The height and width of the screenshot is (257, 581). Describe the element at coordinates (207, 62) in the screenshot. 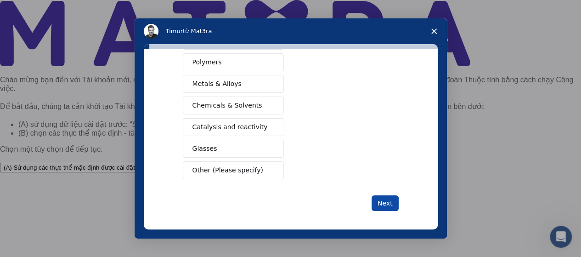

I see `span: Polymers` at that location.